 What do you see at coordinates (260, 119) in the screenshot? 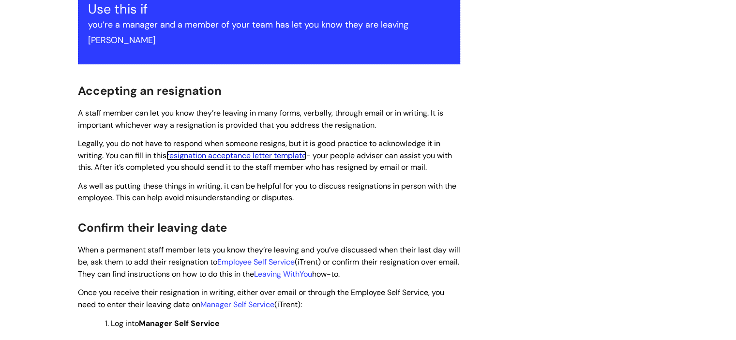
I see `span: A staff member can let you know they’re leaving in many forms, verbally, through email or in writ...` at bounding box center [260, 119].